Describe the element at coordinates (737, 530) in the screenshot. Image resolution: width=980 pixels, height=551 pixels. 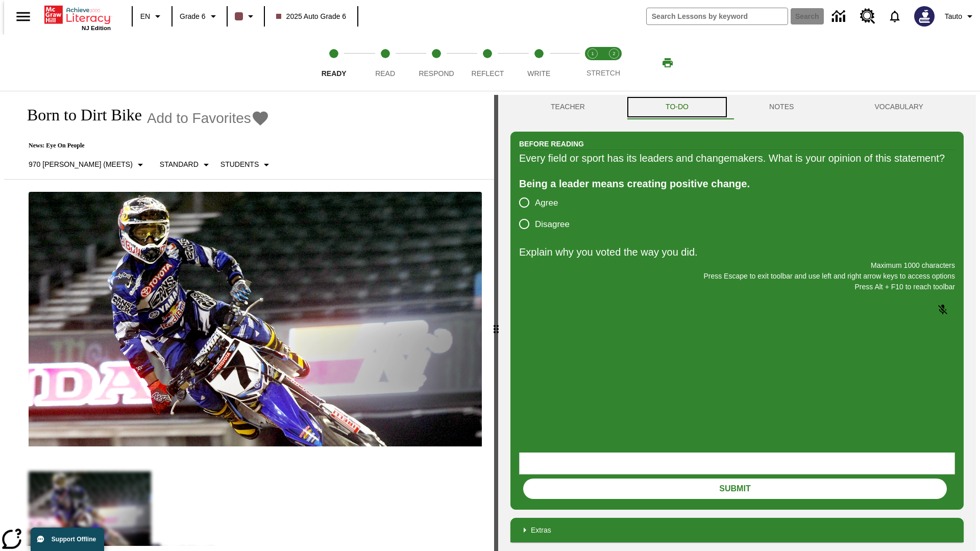
I see `div: Extras` at that location.